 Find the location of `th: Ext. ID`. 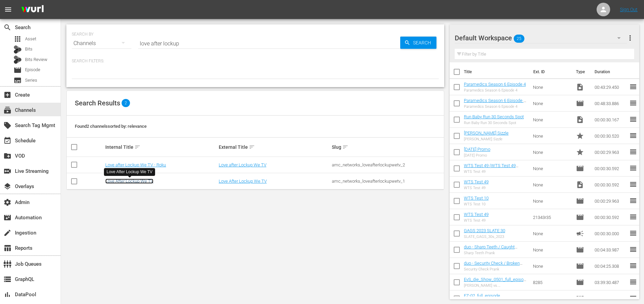

th: Ext. ID is located at coordinates (551, 72).